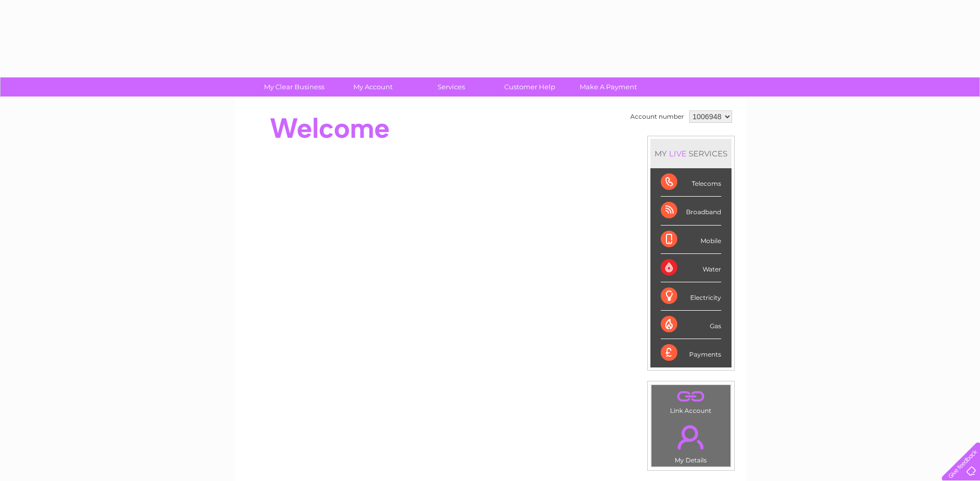 The image size is (980, 481). What do you see at coordinates (690, 296) in the screenshot?
I see `div: Electricity` at bounding box center [690, 296].